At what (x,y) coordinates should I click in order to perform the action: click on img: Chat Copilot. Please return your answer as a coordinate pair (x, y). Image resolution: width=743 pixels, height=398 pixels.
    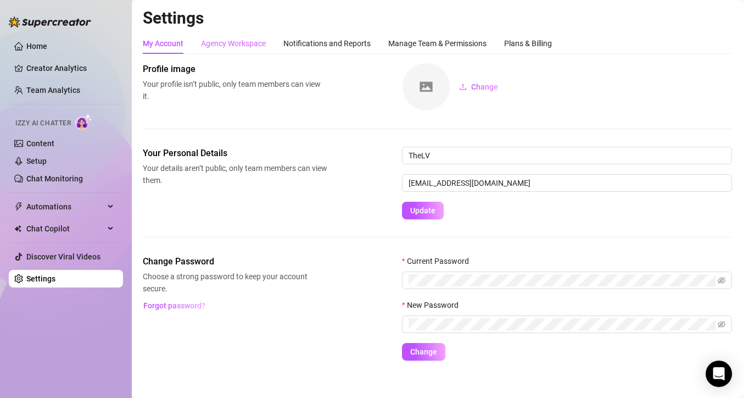
    Looking at the image, I should click on (18, 229).